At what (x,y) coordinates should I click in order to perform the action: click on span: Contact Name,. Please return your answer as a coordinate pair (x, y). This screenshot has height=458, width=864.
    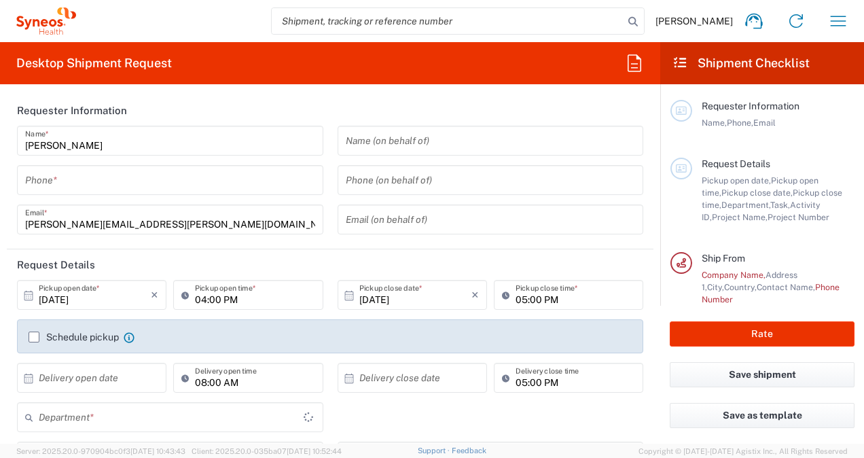
    Looking at the image, I should click on (786, 287).